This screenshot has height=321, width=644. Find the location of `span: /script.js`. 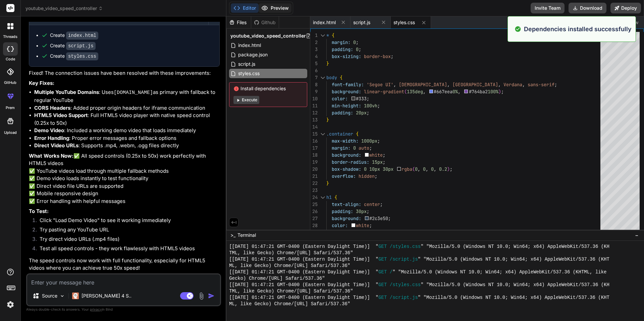

span: /script.js is located at coordinates (404, 297).